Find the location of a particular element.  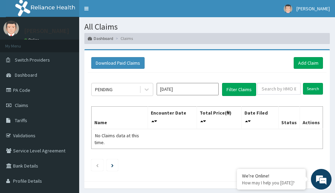

a: Previous page is located at coordinates (97, 165).